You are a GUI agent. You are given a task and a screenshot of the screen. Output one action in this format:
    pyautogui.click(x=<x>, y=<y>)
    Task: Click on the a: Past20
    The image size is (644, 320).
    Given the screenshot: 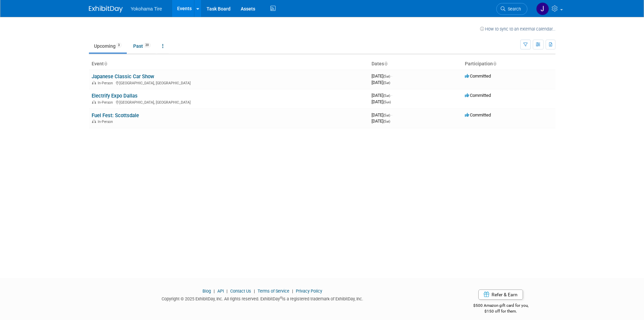 What is the action you would take?
    pyautogui.click(x=142, y=46)
    